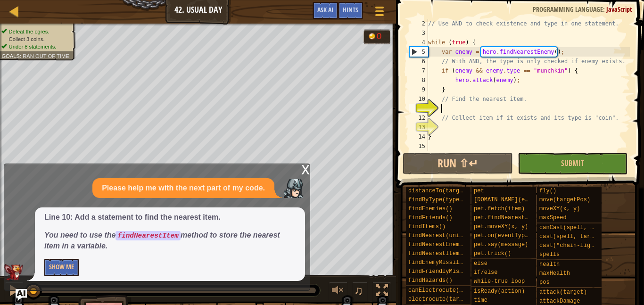 Image resolution: width=644 pixels, height=305 pixels. Describe the element at coordinates (553, 218) in the screenshot. I see `span: maxSpeed` at that location.